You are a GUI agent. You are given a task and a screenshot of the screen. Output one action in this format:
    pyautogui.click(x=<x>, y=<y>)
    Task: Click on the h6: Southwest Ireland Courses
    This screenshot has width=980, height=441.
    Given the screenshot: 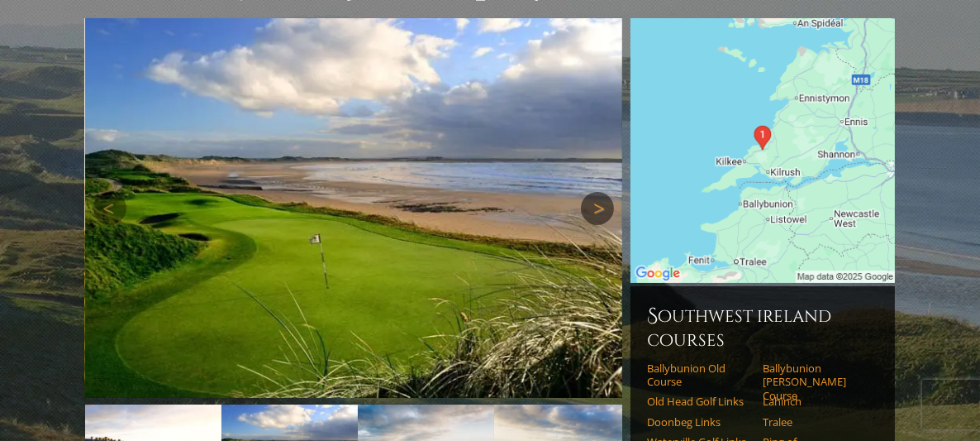 What is the action you would take?
    pyautogui.click(x=763, y=327)
    